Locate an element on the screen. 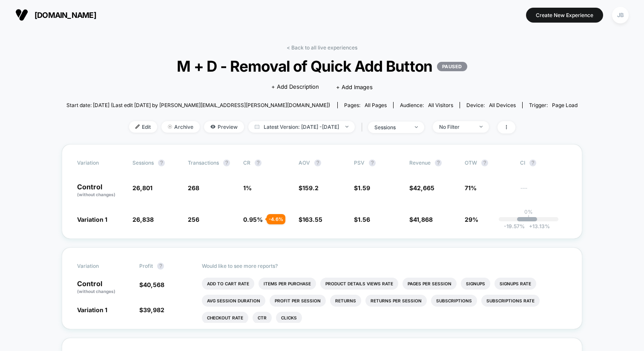 This screenshot has width=644, height=351. div: Pages: is located at coordinates (365, 105).